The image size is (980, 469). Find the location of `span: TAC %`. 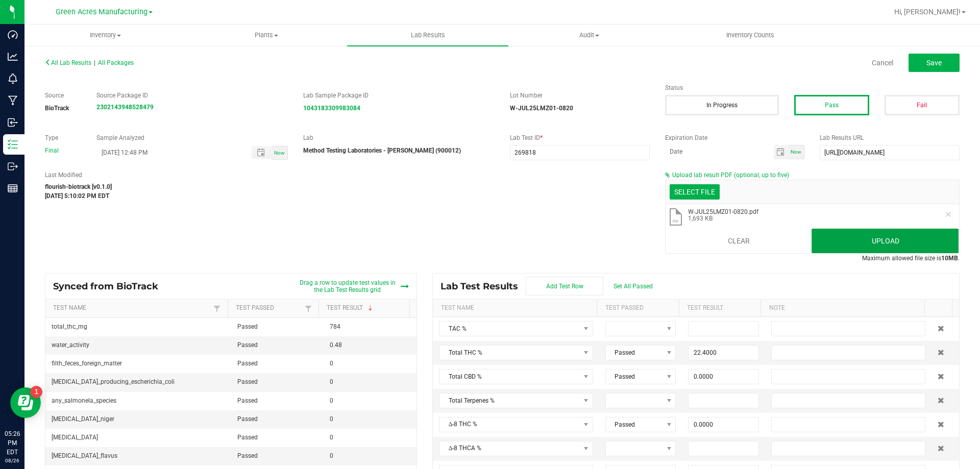

span: TAC % is located at coordinates (510, 329).